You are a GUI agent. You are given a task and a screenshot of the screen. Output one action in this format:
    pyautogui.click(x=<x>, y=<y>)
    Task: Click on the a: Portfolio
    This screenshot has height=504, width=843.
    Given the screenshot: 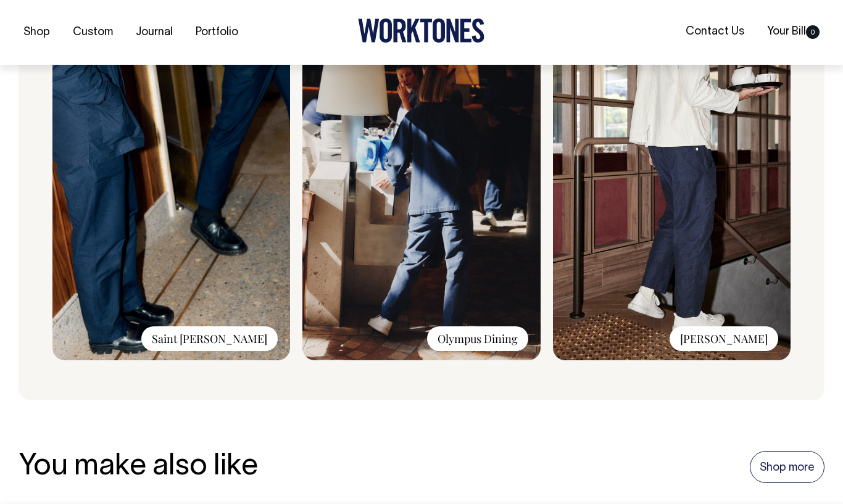 What is the action you would take?
    pyautogui.click(x=216, y=32)
    